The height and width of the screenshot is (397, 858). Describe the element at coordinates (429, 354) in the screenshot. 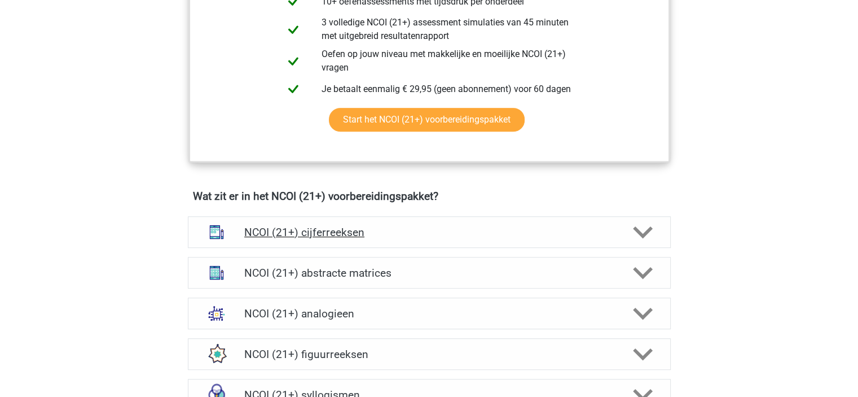

I see `h4: NCOI (21+) figuurreeksen` at that location.